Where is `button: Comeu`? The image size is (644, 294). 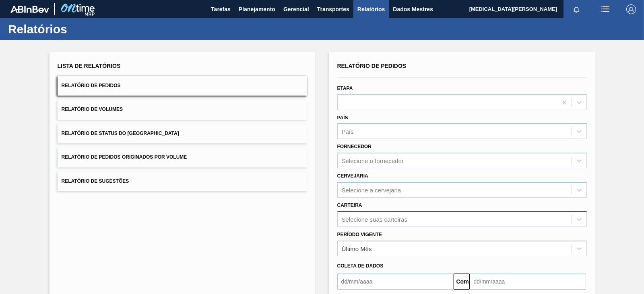
button: Comeu is located at coordinates (462, 282).